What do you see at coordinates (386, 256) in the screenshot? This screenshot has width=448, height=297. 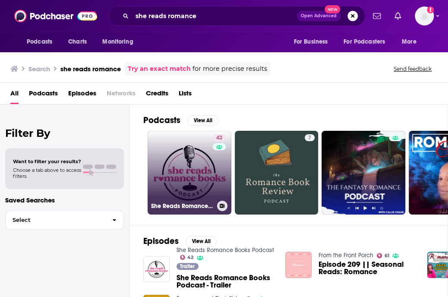 I see `span: 61` at bounding box center [386, 256].